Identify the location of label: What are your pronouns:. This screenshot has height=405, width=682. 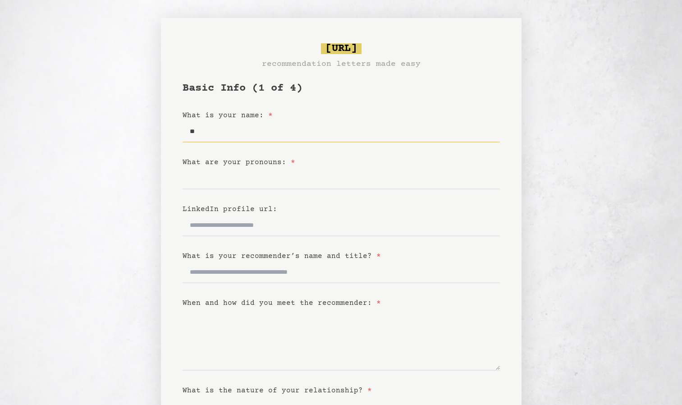
(239, 162).